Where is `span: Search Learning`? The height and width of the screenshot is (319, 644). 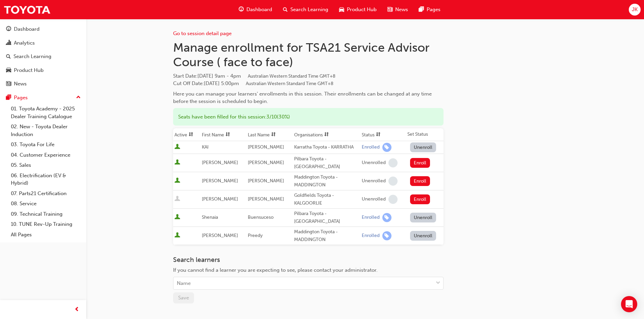
span: Search Learning is located at coordinates (309, 9).